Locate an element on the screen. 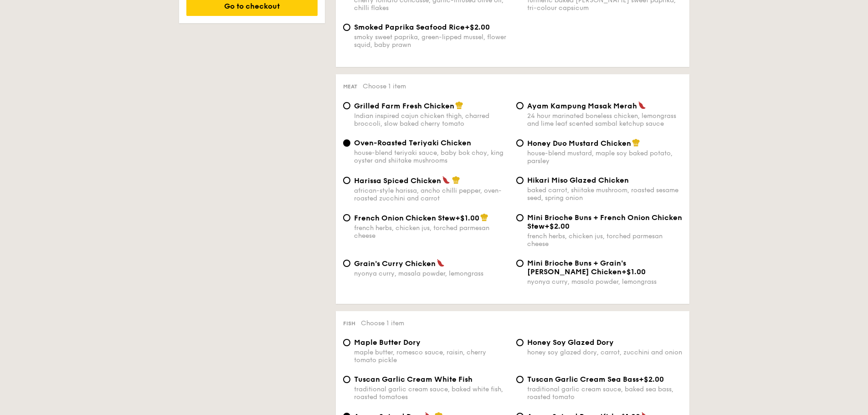  div: house-blend teriyaki sauce, baby bok choy, king oyster and shiitake mushrooms is located at coordinates (431, 157).